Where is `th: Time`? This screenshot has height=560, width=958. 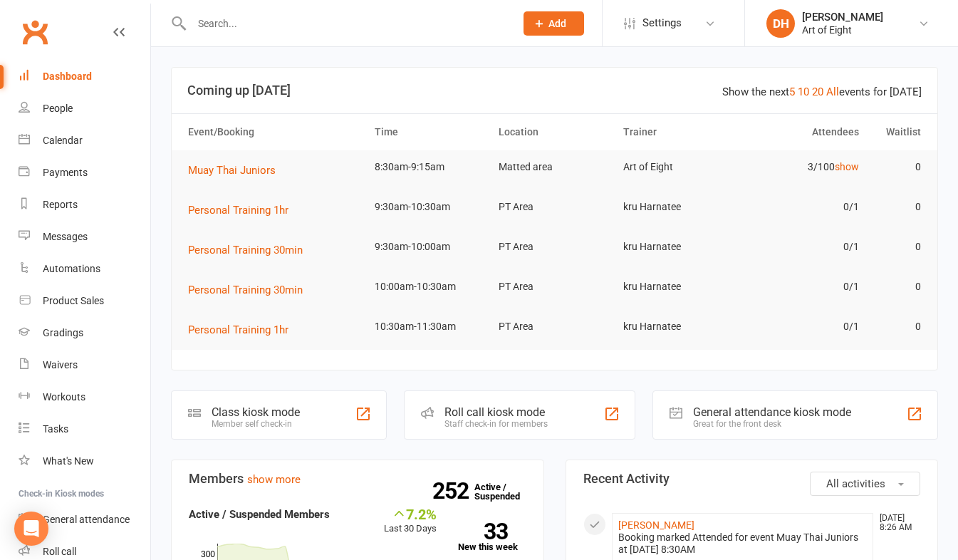
th: Time is located at coordinates (430, 132).